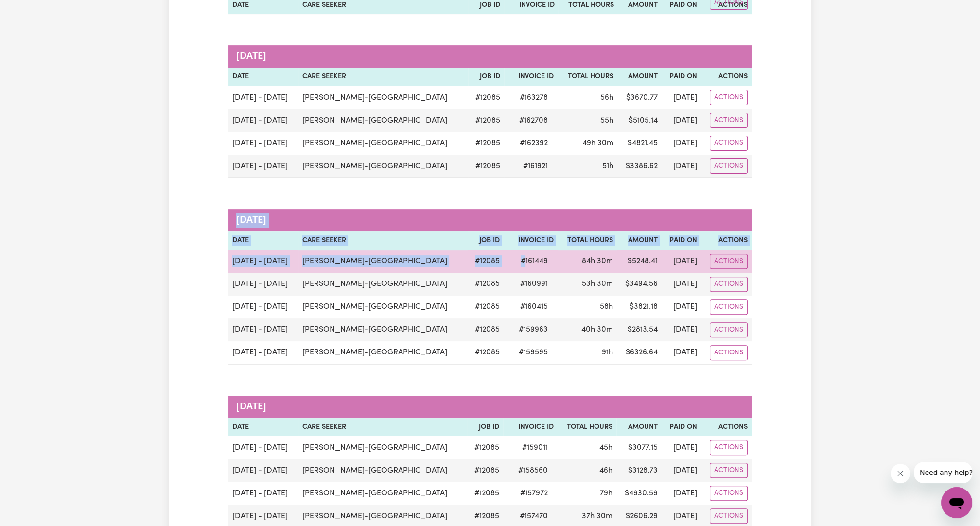  I want to click on td: $ 3128.73, so click(638, 470).